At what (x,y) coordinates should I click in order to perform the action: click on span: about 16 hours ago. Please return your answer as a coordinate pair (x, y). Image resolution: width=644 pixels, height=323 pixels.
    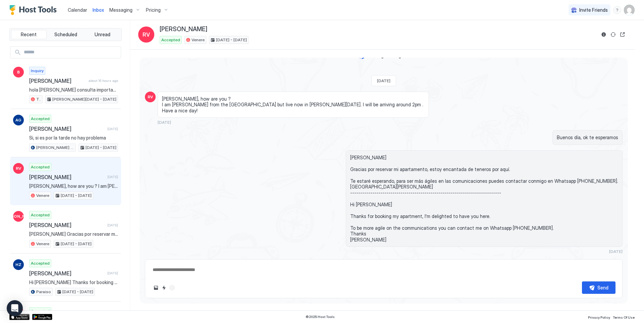
    Looking at the image, I should click on (103, 81).